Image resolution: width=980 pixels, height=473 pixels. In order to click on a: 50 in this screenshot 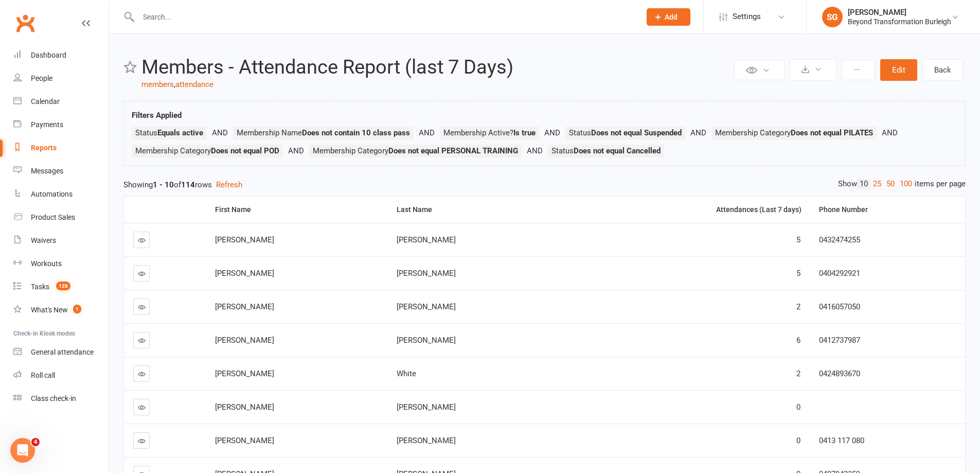, I will do `click(890, 184)`.